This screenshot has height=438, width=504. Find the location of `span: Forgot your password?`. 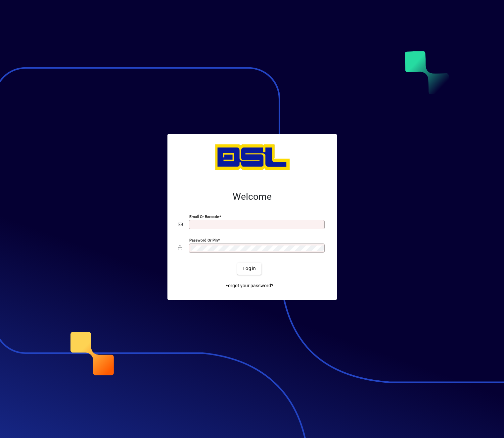

span: Forgot your password? is located at coordinates (249, 286).